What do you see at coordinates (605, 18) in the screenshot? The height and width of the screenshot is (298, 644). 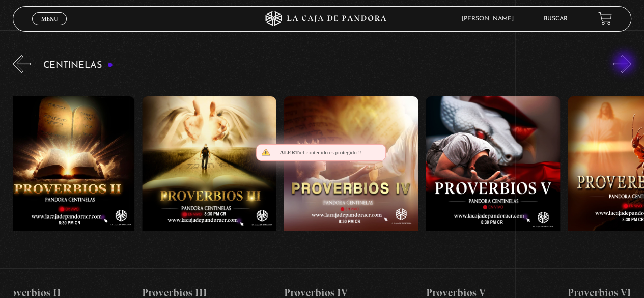 I see `a: View your shopping cart` at bounding box center [605, 18].